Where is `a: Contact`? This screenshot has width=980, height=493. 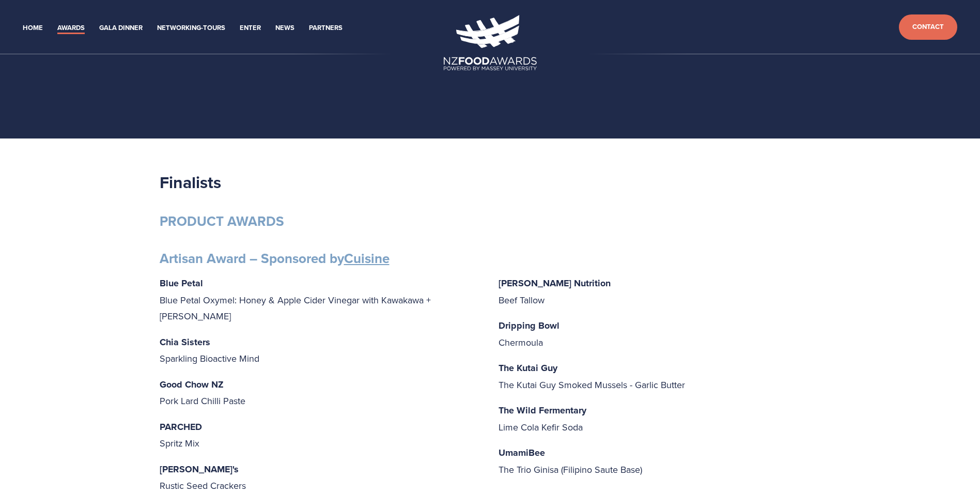 a: Contact is located at coordinates (928, 27).